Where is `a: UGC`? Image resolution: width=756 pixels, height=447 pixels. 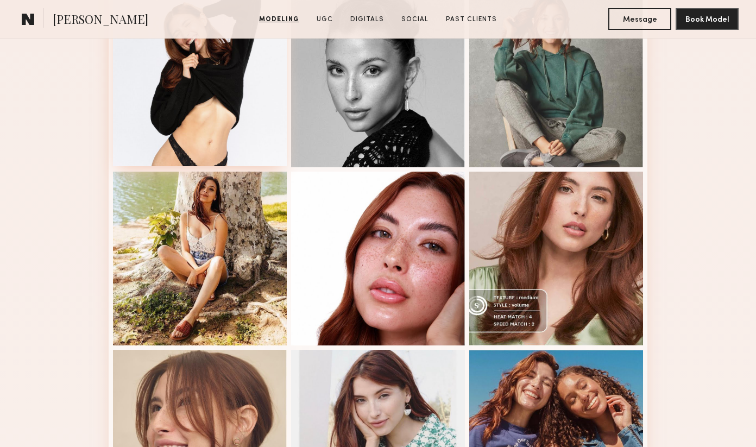
a: UGC is located at coordinates (325, 20).